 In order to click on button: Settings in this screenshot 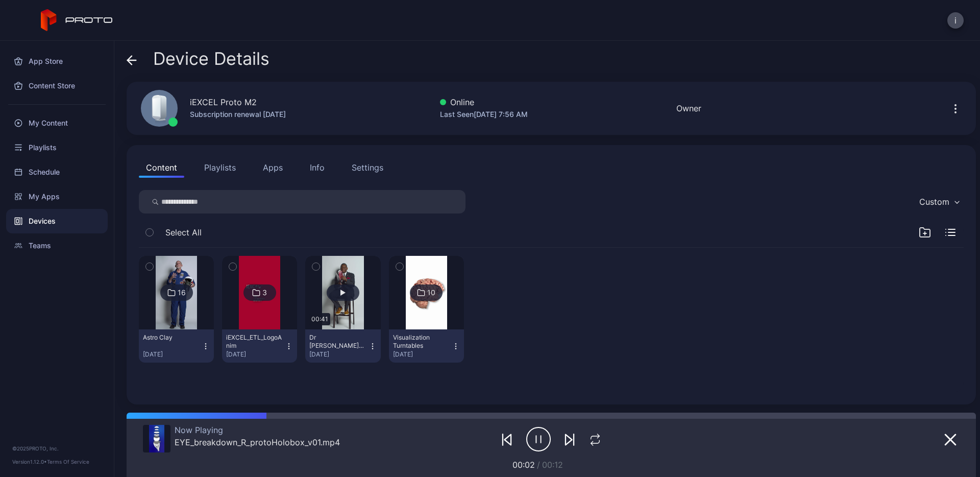, I will do `click(367, 168)`.